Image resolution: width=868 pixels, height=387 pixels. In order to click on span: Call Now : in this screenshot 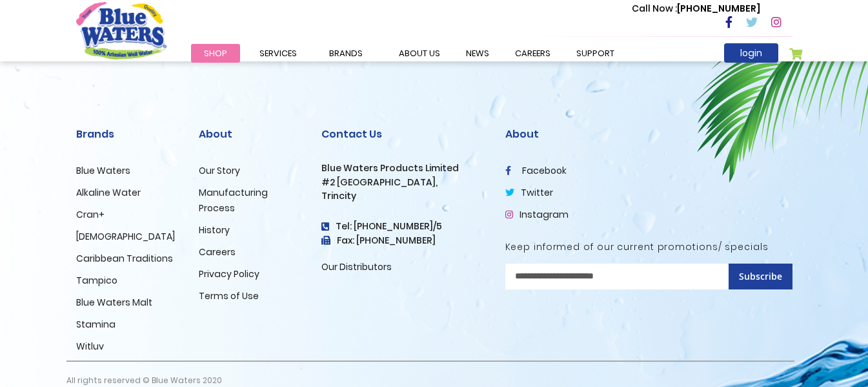, I will do `click(655, 8)`.